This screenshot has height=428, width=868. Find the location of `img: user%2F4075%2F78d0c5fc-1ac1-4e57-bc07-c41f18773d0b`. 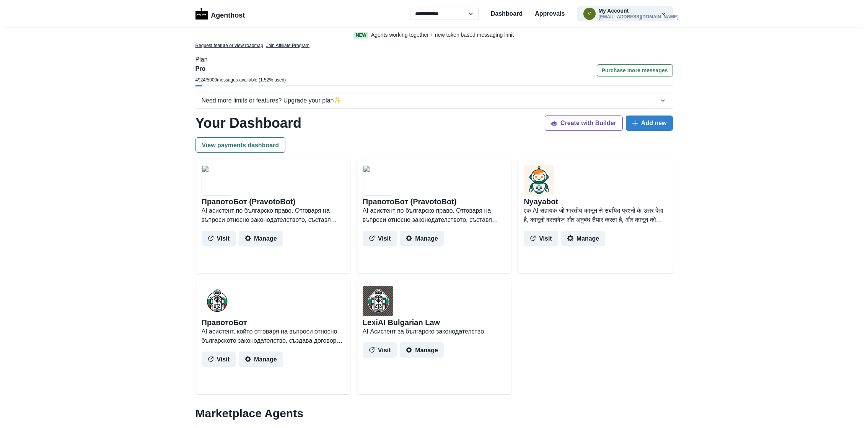

img: user%2F4075%2F78d0c5fc-1ac1-4e57-bc07-c41f18773d0b is located at coordinates (217, 301).